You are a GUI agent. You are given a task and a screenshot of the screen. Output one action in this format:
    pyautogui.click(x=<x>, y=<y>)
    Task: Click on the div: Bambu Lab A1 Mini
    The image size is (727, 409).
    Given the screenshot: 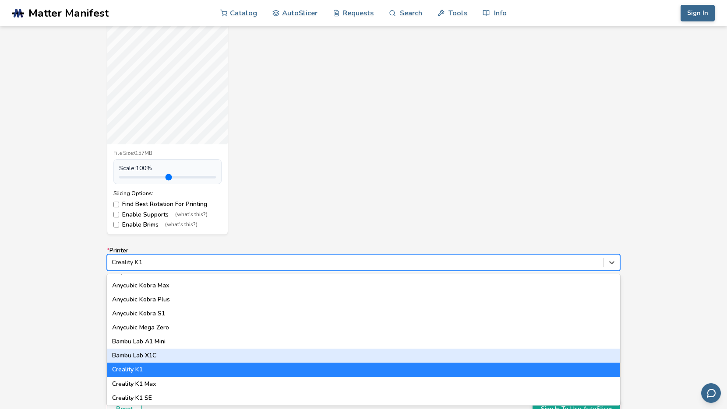 What is the action you would take?
    pyautogui.click(x=363, y=342)
    